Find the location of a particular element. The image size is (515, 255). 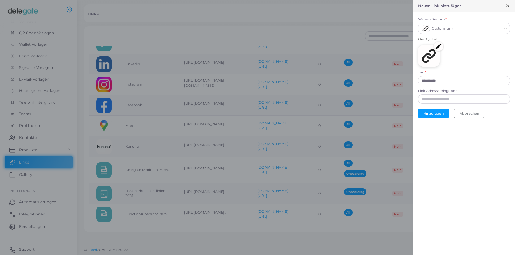

img: customlink.png is located at coordinates (429, 56).